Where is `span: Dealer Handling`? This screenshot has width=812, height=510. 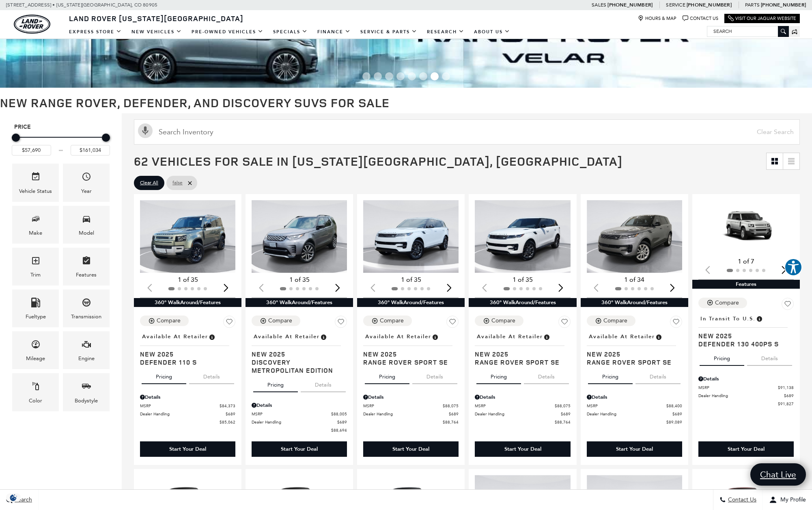 span: Dealer Handling is located at coordinates (741, 395).